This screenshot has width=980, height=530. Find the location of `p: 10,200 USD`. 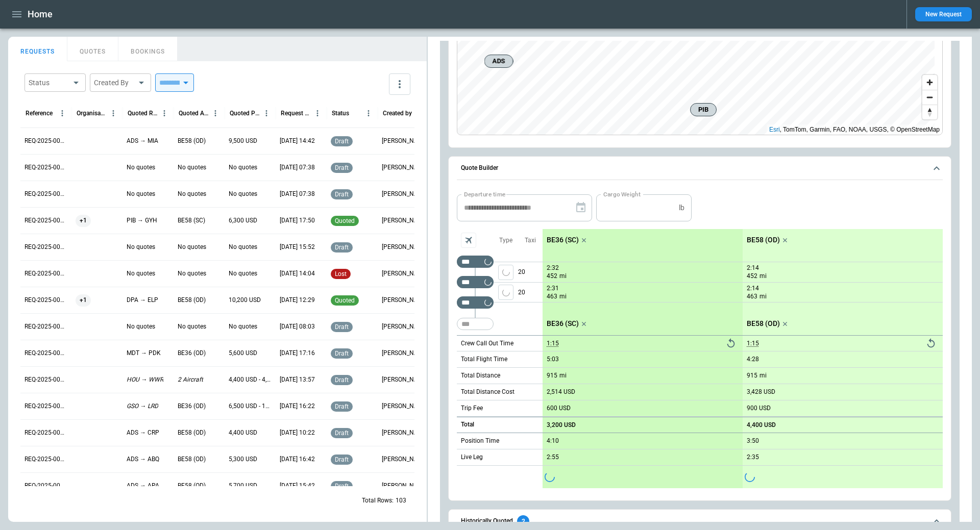

p: 10,200 USD is located at coordinates (245, 299).